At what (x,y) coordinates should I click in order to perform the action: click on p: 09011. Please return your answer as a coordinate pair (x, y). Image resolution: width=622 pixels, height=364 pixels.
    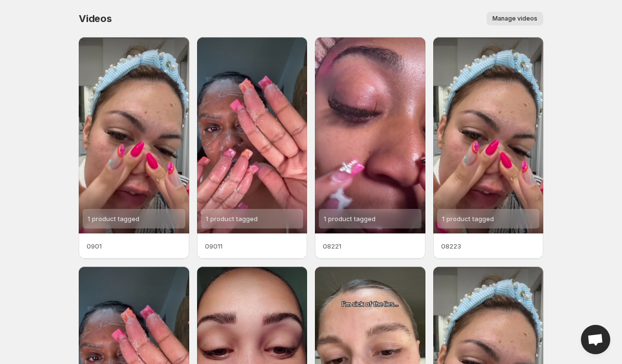
    Looking at the image, I should click on (252, 246).